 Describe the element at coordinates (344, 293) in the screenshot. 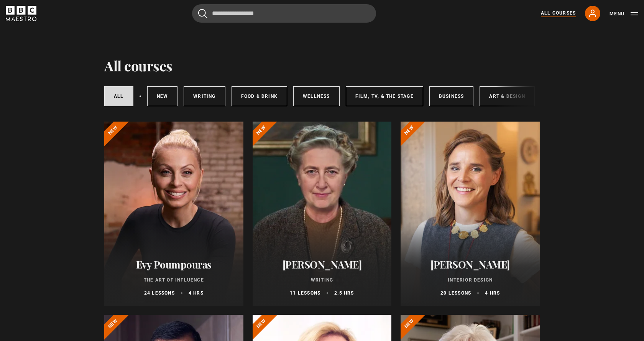

I see `p: 2.5 hrs` at that location.